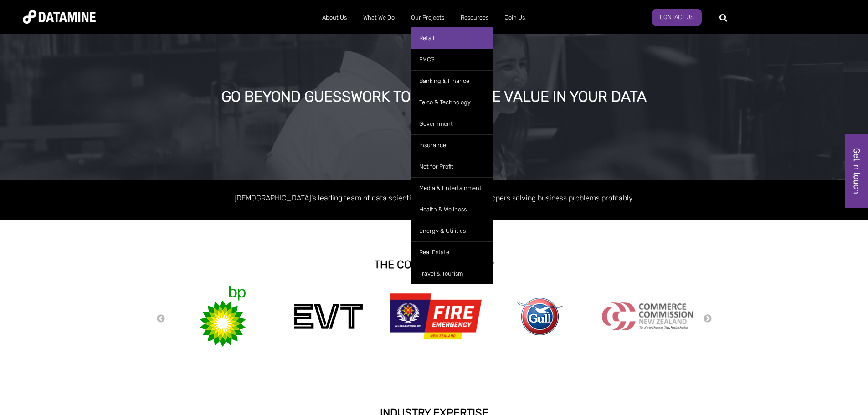 The image size is (868, 415). I want to click on a: Retail, so click(452, 38).